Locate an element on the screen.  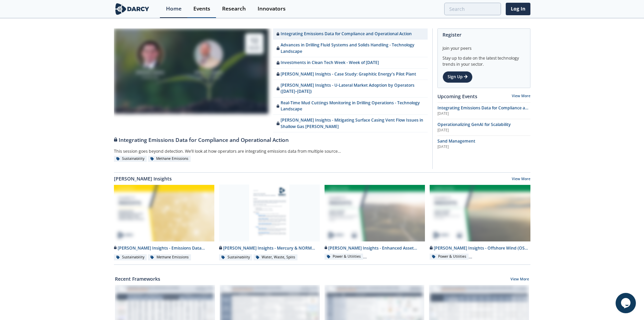
div: Register is located at coordinates (484, 34).